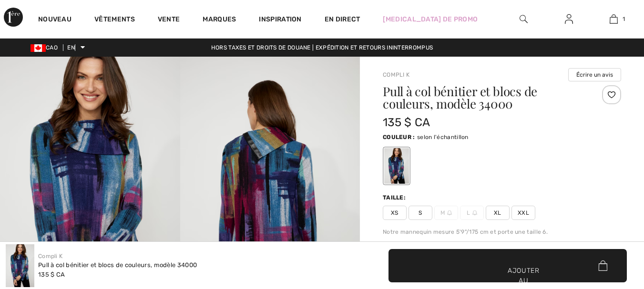 This screenshot has width=644, height=289. What do you see at coordinates (603, 265) in the screenshot?
I see `img: Bag.svg` at bounding box center [603, 265].